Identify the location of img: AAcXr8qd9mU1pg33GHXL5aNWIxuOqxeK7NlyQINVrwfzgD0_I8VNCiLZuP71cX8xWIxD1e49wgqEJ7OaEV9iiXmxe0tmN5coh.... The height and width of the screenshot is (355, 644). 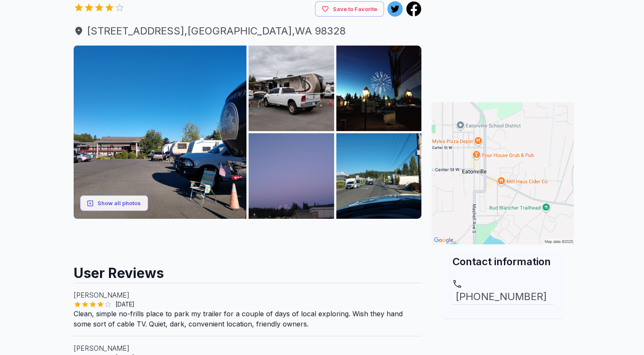
(379, 88).